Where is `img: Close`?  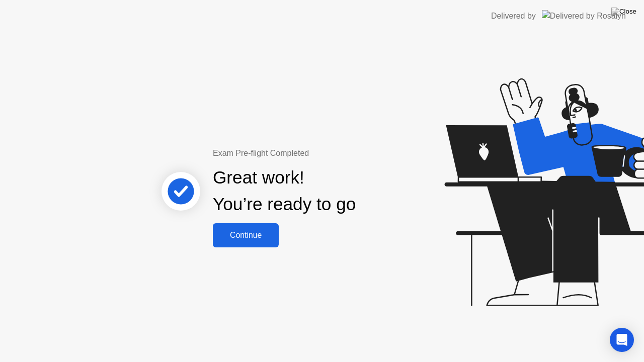
img: Close is located at coordinates (624, 11).